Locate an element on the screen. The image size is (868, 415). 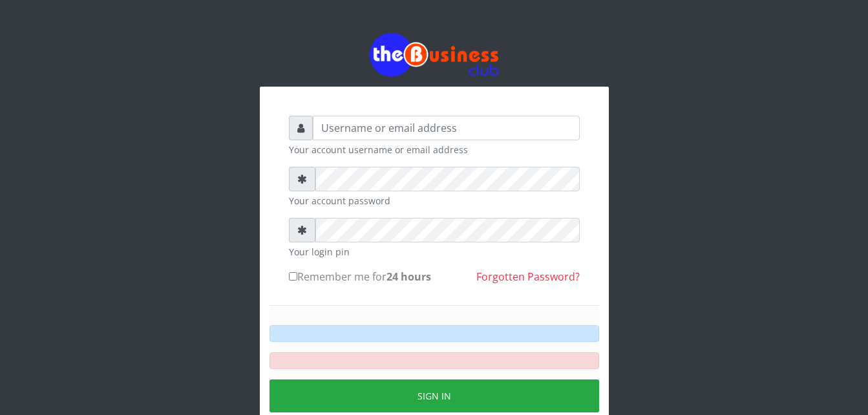
small: Your account password is located at coordinates (434, 201).